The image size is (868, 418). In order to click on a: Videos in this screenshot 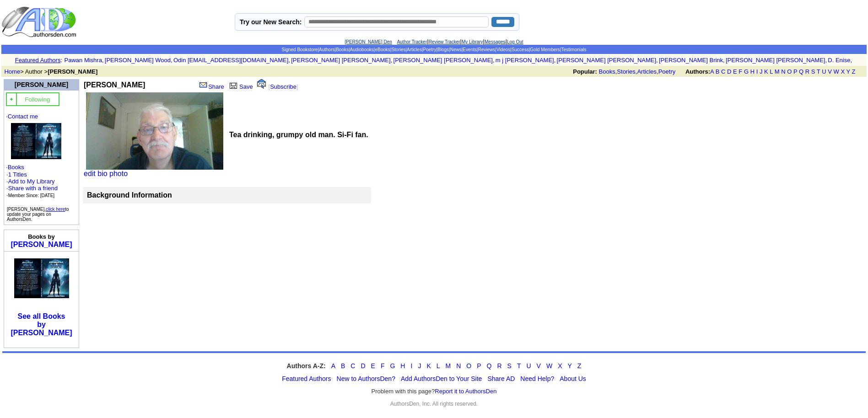, I will do `click(503, 50)`.